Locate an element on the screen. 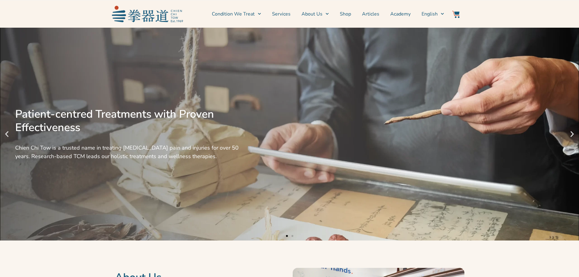 The height and width of the screenshot is (277, 579). img: Website Icon-03 is located at coordinates (456, 14).